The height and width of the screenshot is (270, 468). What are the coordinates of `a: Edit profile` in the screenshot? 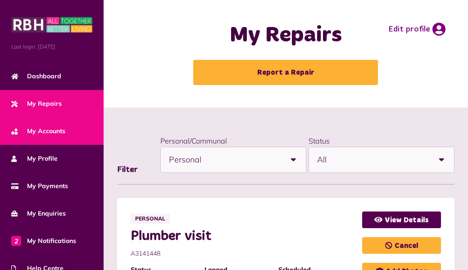 It's located at (417, 29).